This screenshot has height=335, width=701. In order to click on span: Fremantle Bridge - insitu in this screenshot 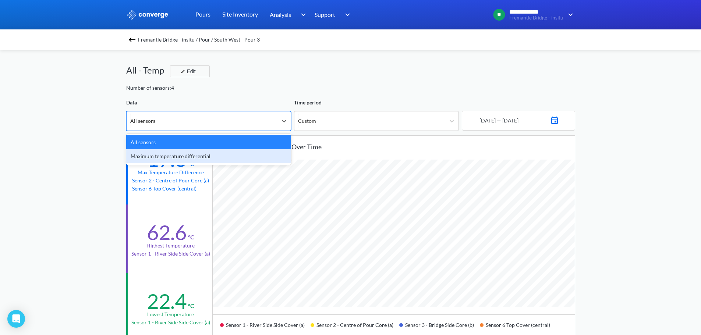, I will do `click(536, 18)`.